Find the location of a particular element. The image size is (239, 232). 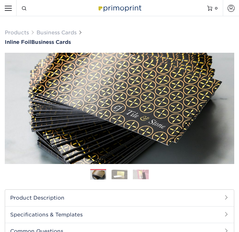

img: Primoprint is located at coordinates (120, 8).